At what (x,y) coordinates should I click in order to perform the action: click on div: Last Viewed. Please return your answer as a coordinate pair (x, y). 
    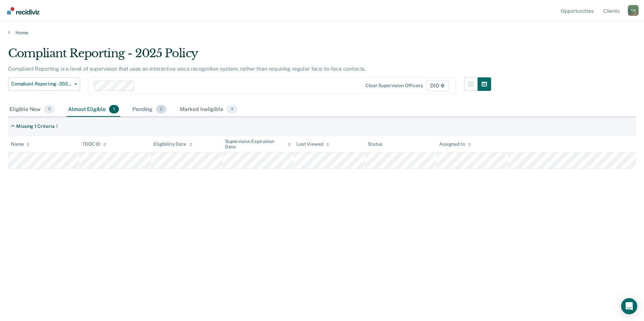
    Looking at the image, I should click on (313, 144).